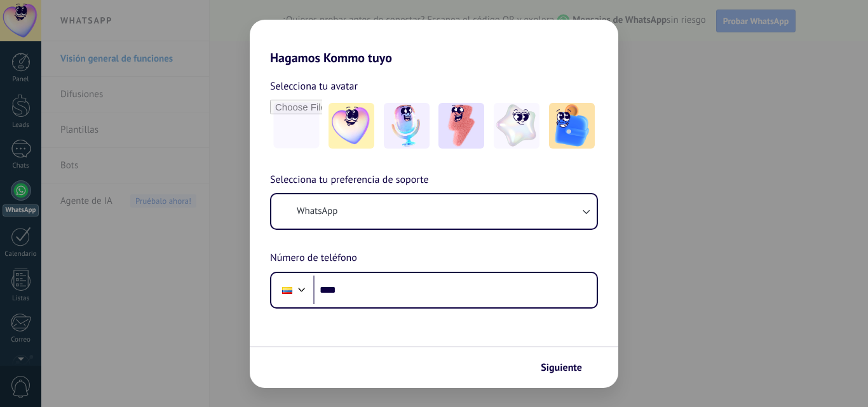 This screenshot has width=868, height=407. I want to click on img: -2.jpeg, so click(407, 126).